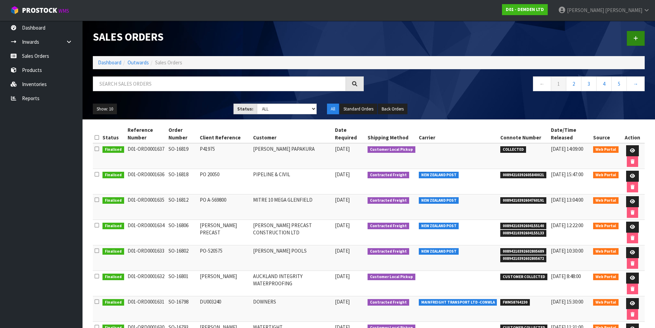 This screenshot has width=655, height=328. Describe the element at coordinates (292, 283) in the screenshot. I see `td: AUCKLAND INTEGRITY WATERPROOFING` at that location.